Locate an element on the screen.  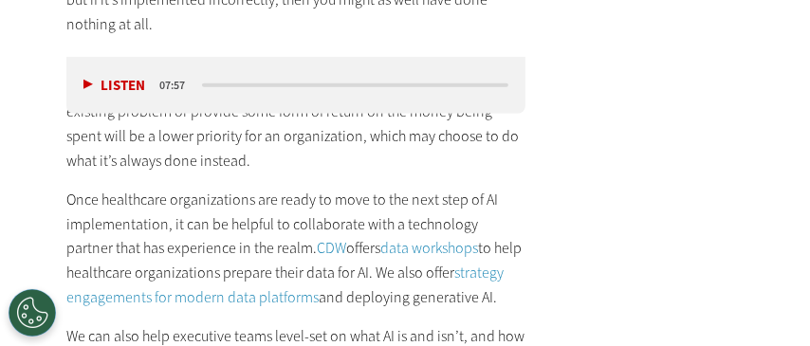
a: data workshops is located at coordinates (429, 248).